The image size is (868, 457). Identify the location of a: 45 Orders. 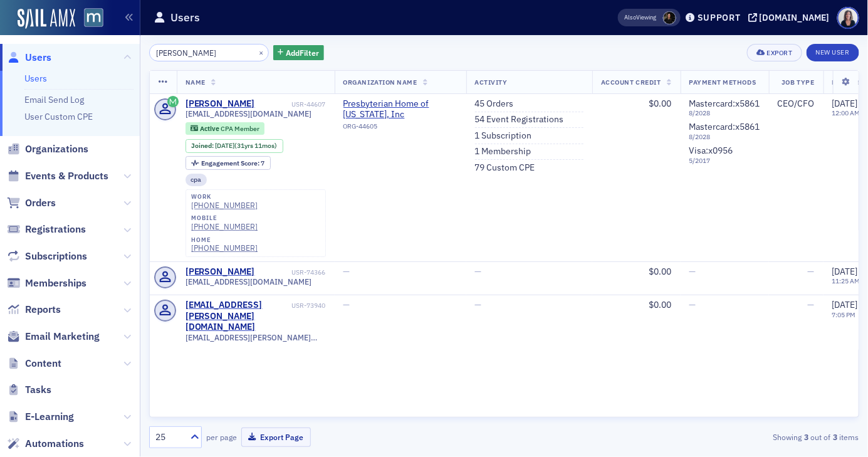
(495, 104).